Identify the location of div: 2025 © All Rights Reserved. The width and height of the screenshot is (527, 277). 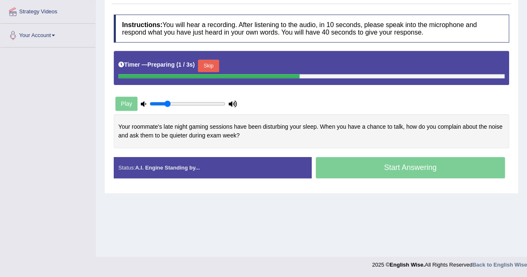
(450, 263).